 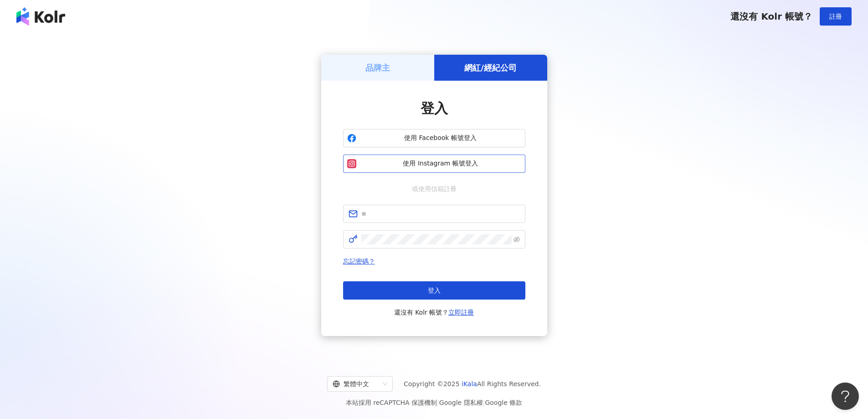 I want to click on img: logo, so click(x=41, y=17).